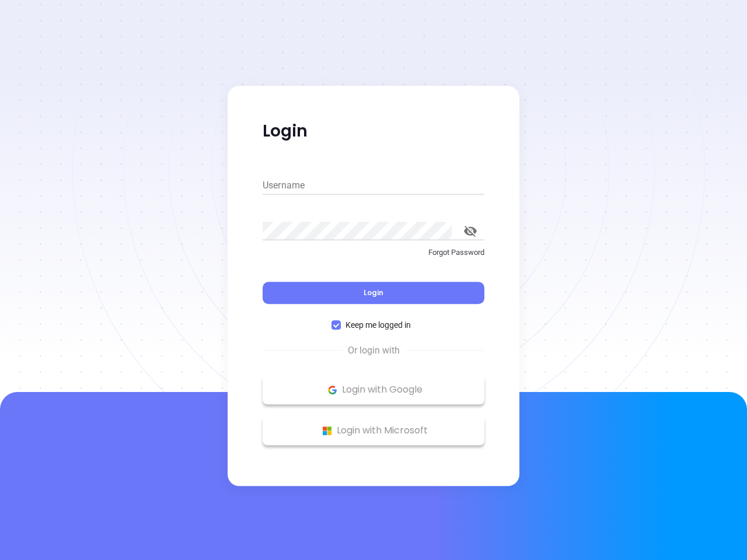  I want to click on button: toggle password visibility, so click(470, 231).